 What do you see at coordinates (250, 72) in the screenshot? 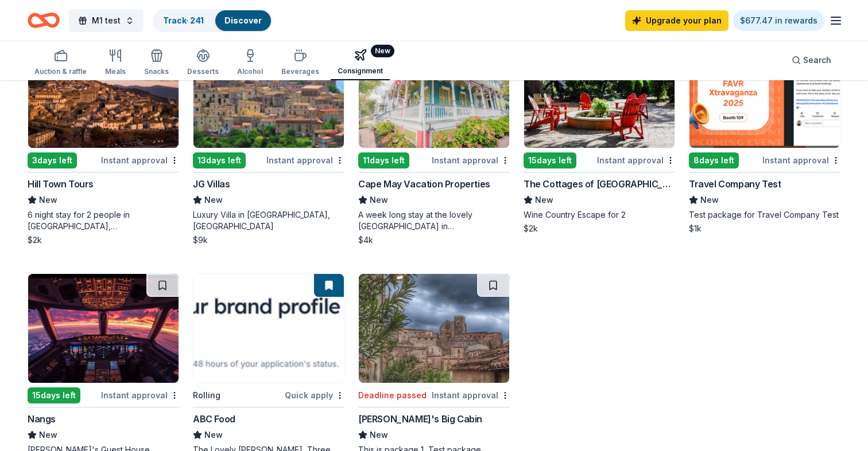
I see `div: Alcohol` at bounding box center [250, 72].